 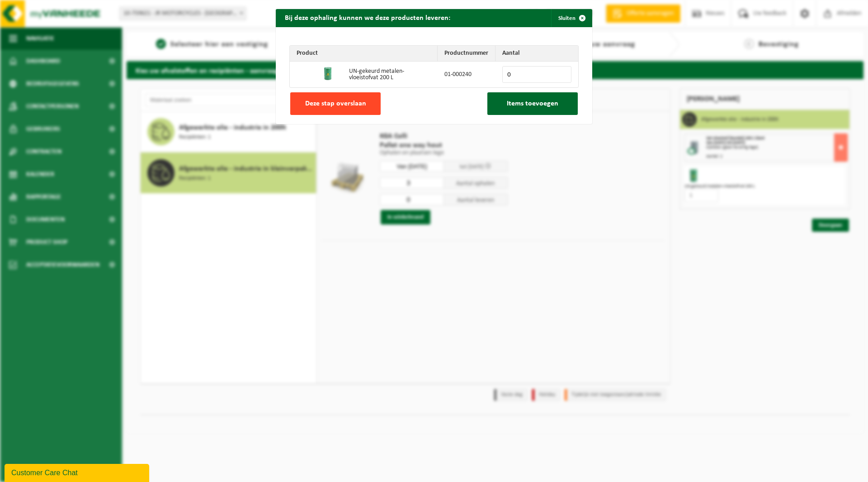 What do you see at coordinates (335, 104) in the screenshot?
I see `button: Deze stap overslaan` at bounding box center [335, 104].